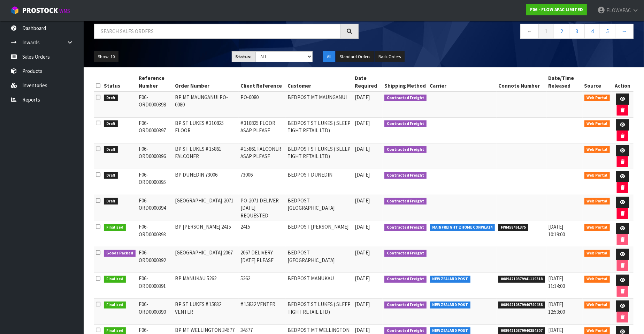  Describe the element at coordinates (329, 57) in the screenshot. I see `button: All` at that location.